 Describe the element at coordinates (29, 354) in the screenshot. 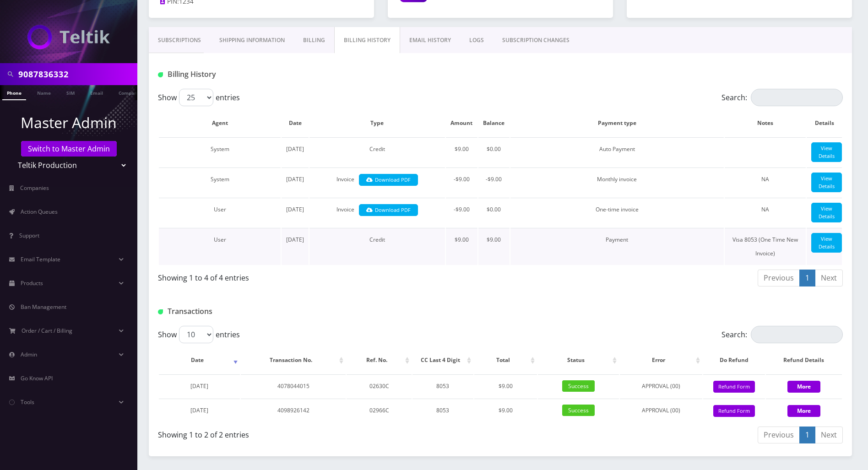

I see `span: Admin` at that location.